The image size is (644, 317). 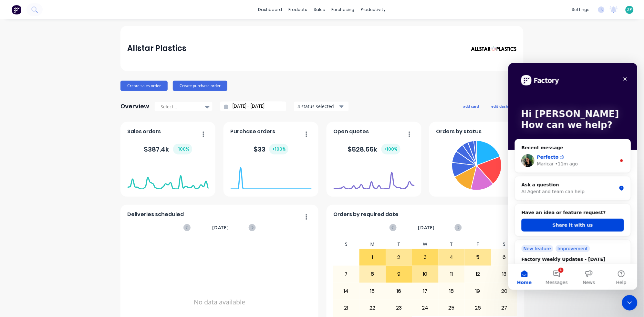 What do you see at coordinates (504, 291) in the screenshot?
I see `div: 20` at bounding box center [504, 291].